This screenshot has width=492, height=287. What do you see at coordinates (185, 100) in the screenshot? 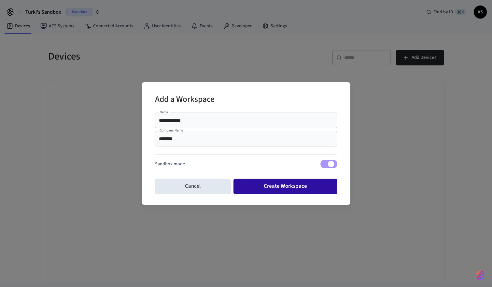
I see `h2: Add a Workspace` at bounding box center [185, 100].